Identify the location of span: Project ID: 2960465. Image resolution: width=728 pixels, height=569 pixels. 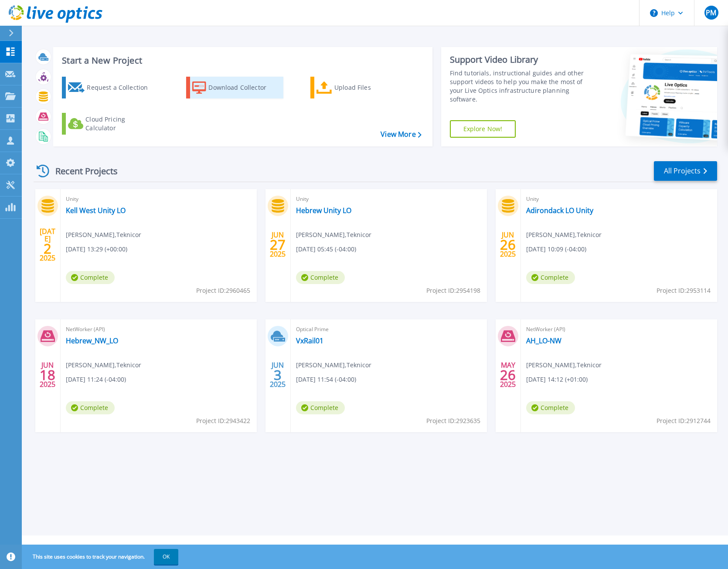
(224, 290).